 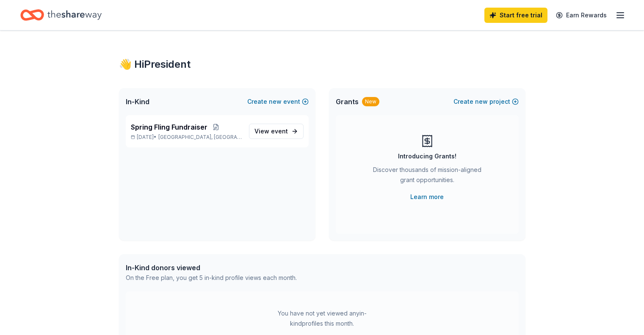 What do you see at coordinates (516, 15) in the screenshot?
I see `a: Start free trial` at bounding box center [516, 15].